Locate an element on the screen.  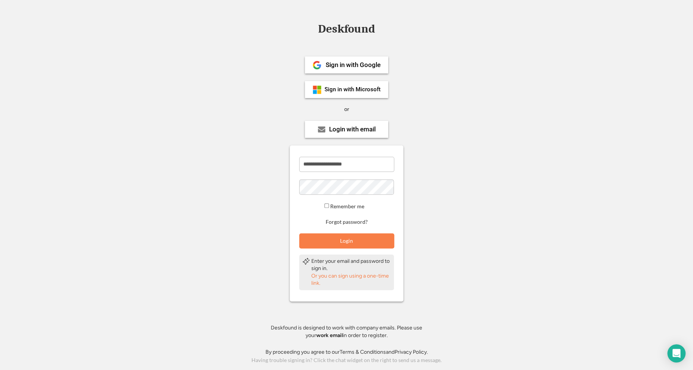
strong: work email is located at coordinates (329, 335).